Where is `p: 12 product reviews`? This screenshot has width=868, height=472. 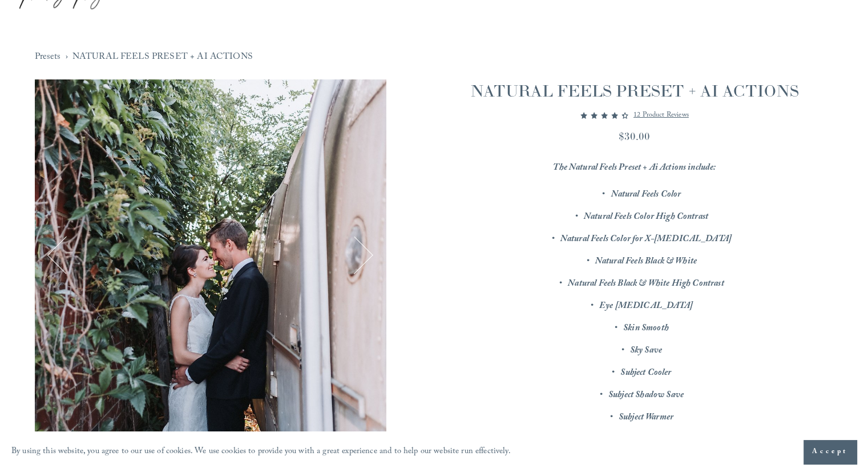 p: 12 product reviews is located at coordinates (661, 115).